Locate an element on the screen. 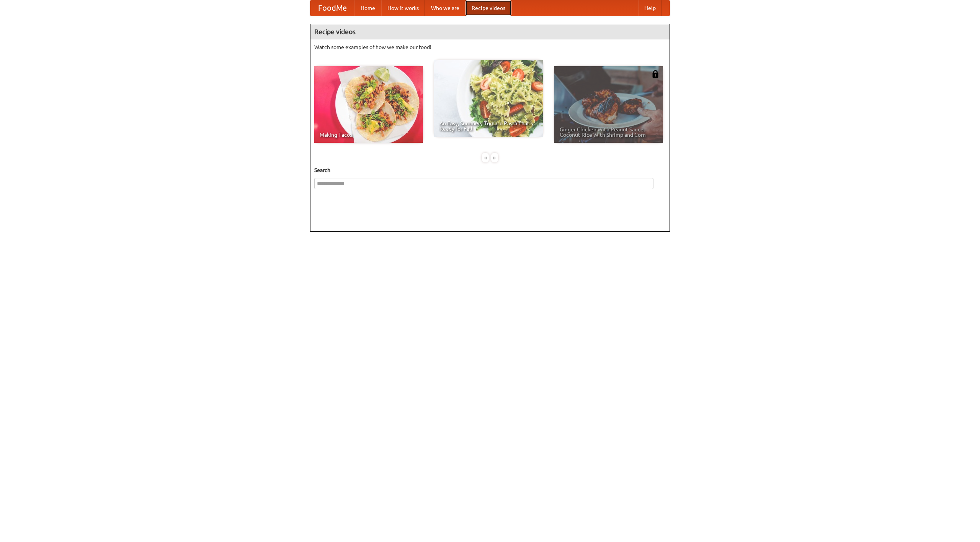 The width and height of the screenshot is (980, 542). h4: Recipe videos is located at coordinates (490, 32).